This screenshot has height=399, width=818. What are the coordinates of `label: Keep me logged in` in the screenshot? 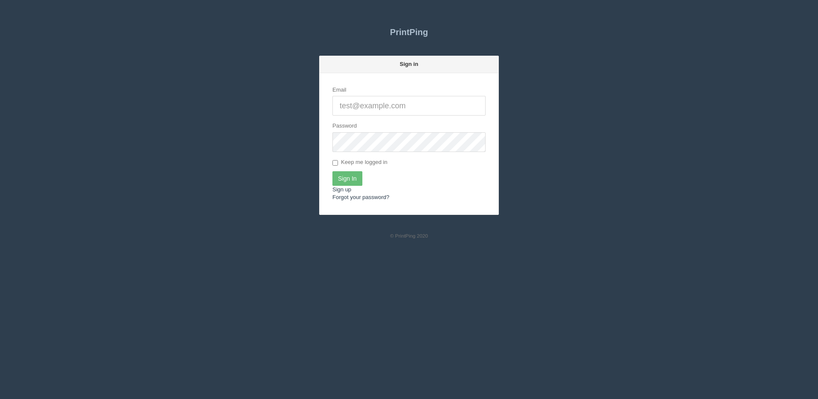 It's located at (360, 163).